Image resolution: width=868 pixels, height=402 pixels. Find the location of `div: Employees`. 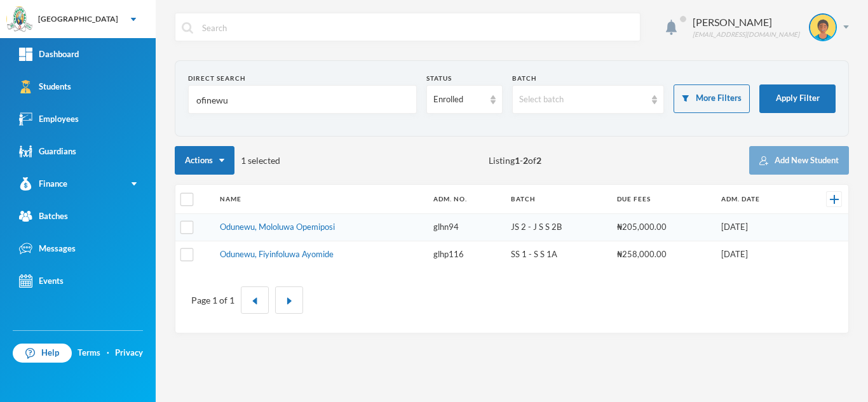

div: Employees is located at coordinates (49, 119).